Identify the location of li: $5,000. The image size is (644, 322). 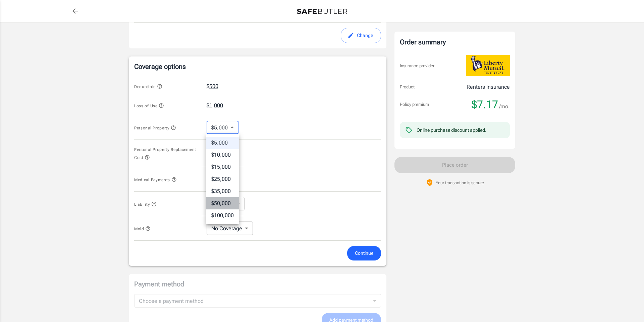
(222, 143).